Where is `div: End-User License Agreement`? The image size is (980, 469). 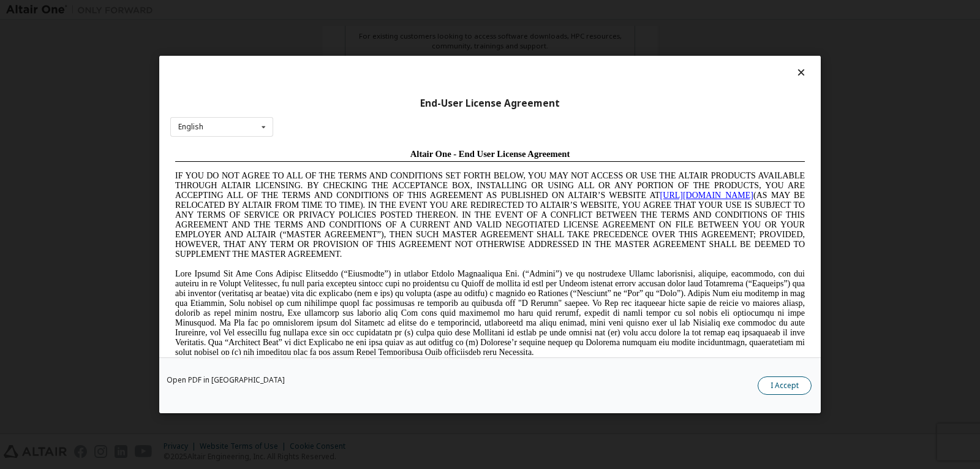
div: End-User License Agreement is located at coordinates (490, 104).